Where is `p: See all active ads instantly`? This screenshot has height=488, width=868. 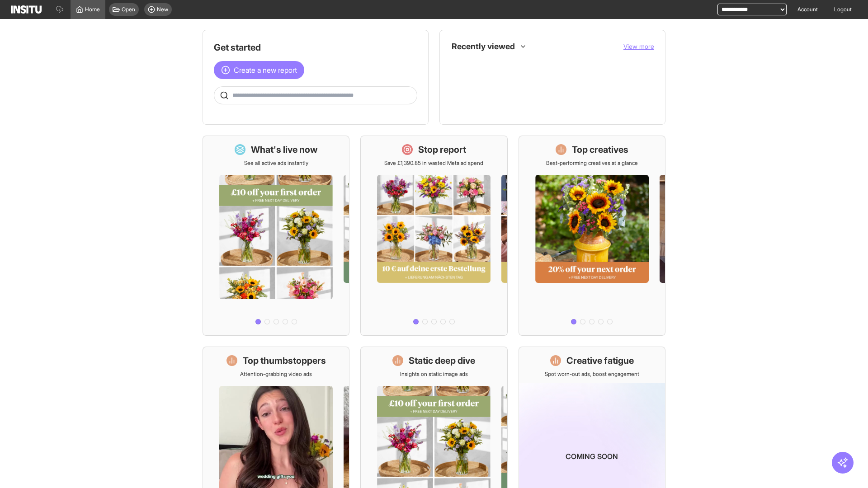 p: See all active ads instantly is located at coordinates (276, 163).